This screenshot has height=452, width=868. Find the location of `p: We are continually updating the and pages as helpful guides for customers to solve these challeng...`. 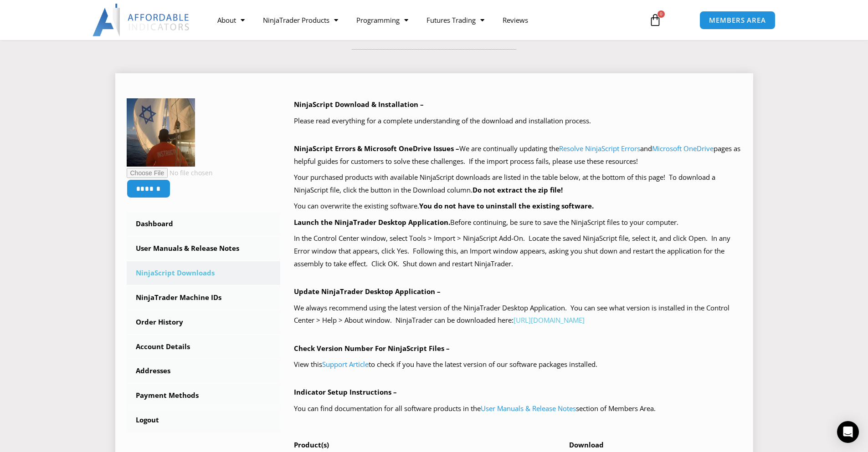

p: We are continually updating the and pages as helpful guides for customers to solve these challeng... is located at coordinates (517, 155).